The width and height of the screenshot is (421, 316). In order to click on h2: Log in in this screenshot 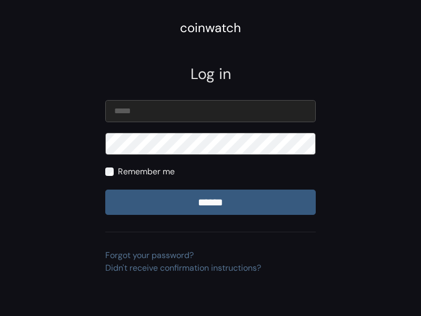, I will do `click(210, 74)`.